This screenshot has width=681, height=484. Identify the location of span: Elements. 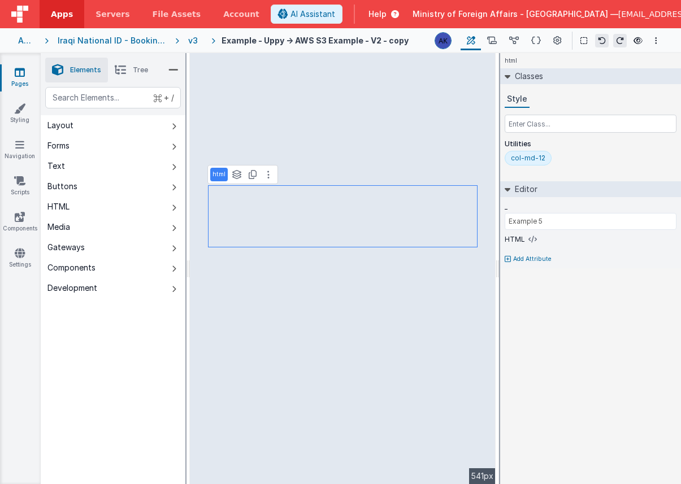
(85, 70).